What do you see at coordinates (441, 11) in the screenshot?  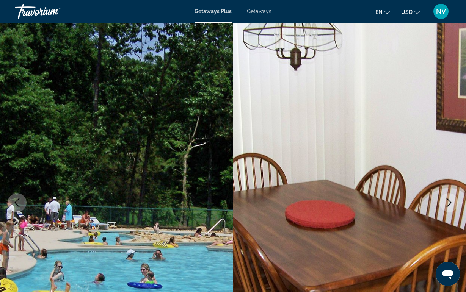 I see `span: NV` at bounding box center [441, 11].